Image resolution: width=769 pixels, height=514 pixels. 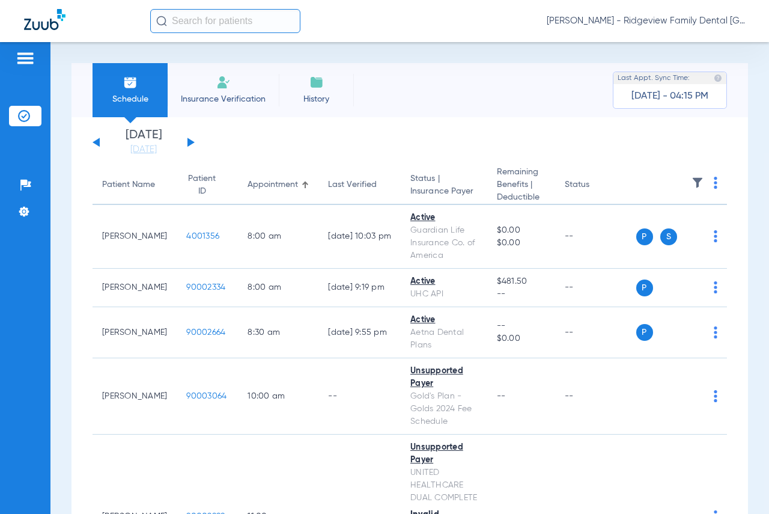 I want to click on td: 8:30 AM, so click(x=278, y=332).